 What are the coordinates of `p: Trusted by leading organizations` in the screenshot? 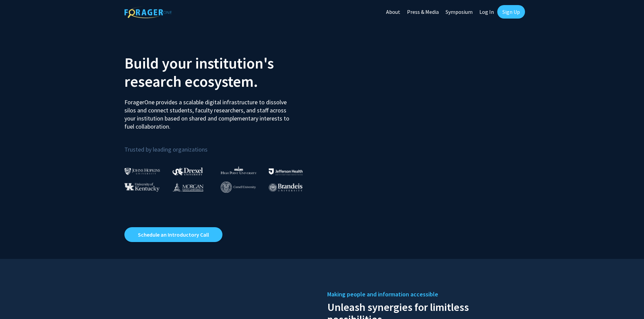 It's located at (221, 145).